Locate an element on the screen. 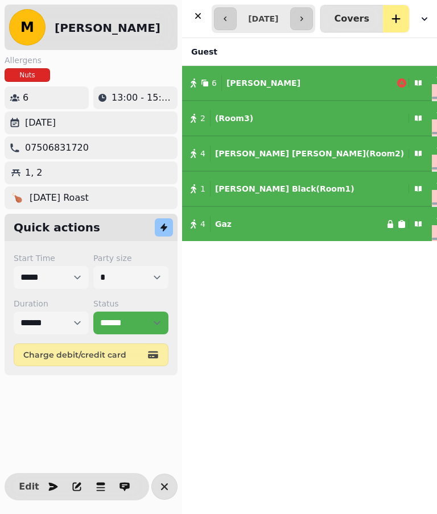  p: 13:00 - 15:00 is located at coordinates (142, 98).